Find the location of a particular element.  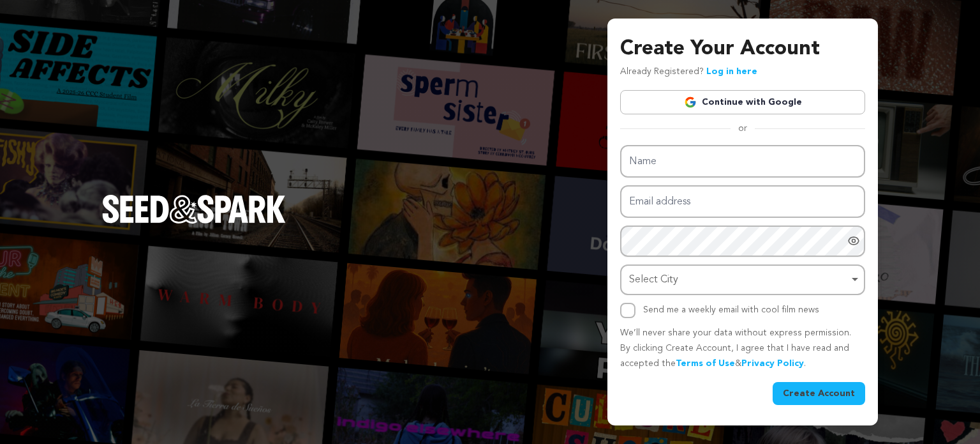

img: Google logo is located at coordinates (690, 103).